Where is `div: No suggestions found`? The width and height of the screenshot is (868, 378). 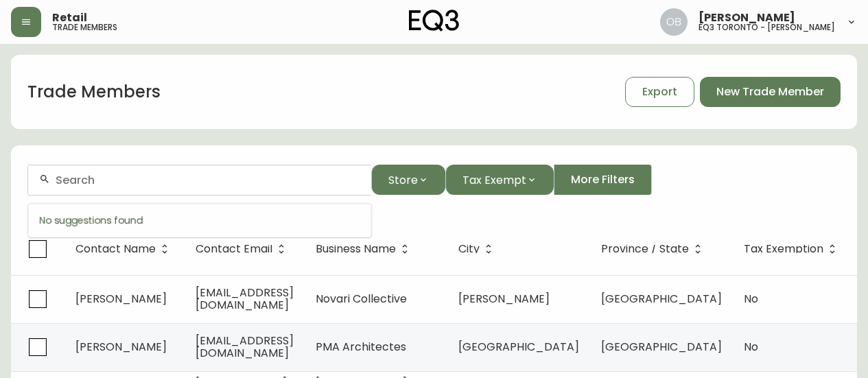
div: No suggestions found is located at coordinates (200, 220).